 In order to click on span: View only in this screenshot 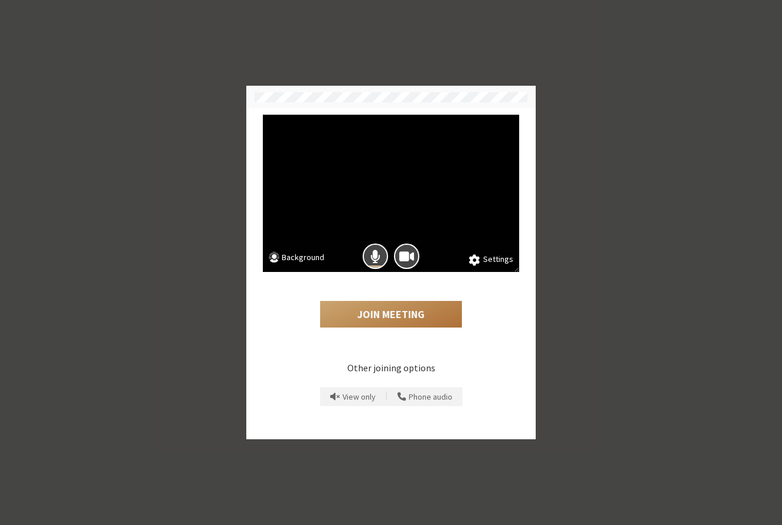, I will do `click(359, 396)`.